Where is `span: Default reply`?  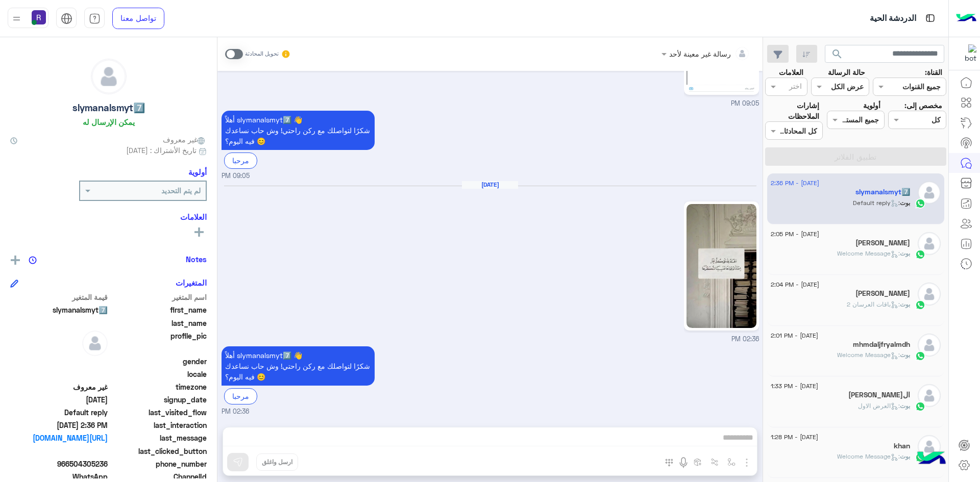
span: Default reply is located at coordinates (58, 412).